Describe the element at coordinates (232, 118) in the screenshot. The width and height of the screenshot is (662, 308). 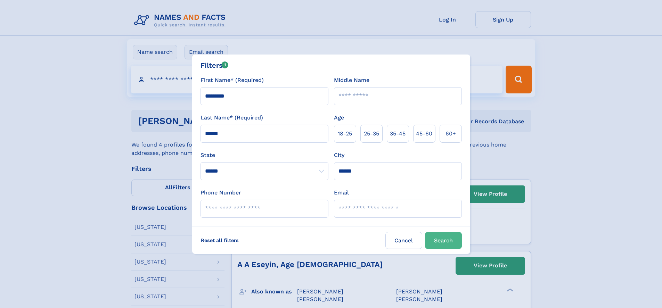
I see `label: Last Name* (Required)` at that location.